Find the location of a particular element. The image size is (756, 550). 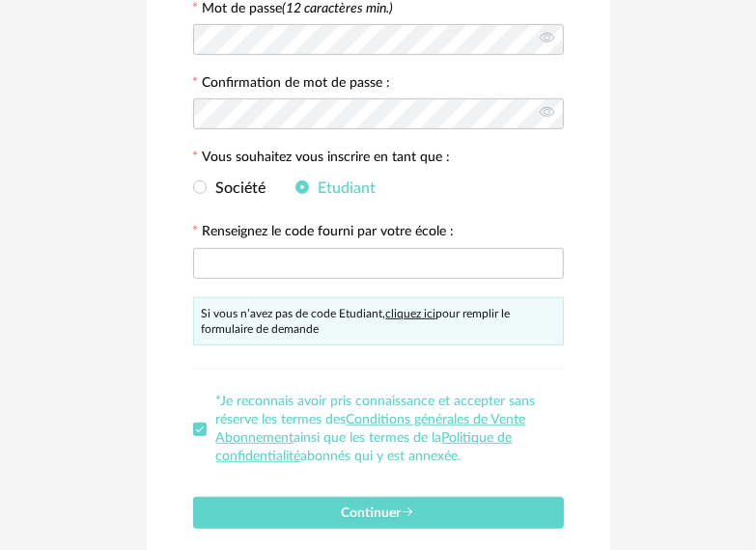

a: Politique de confidentialité is located at coordinates (364, 447).